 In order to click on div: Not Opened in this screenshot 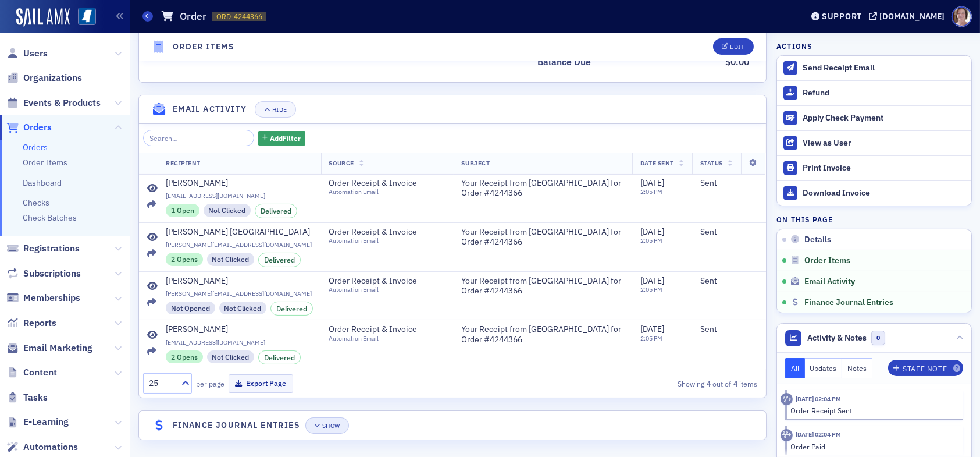, I will do `click(190, 308)`.